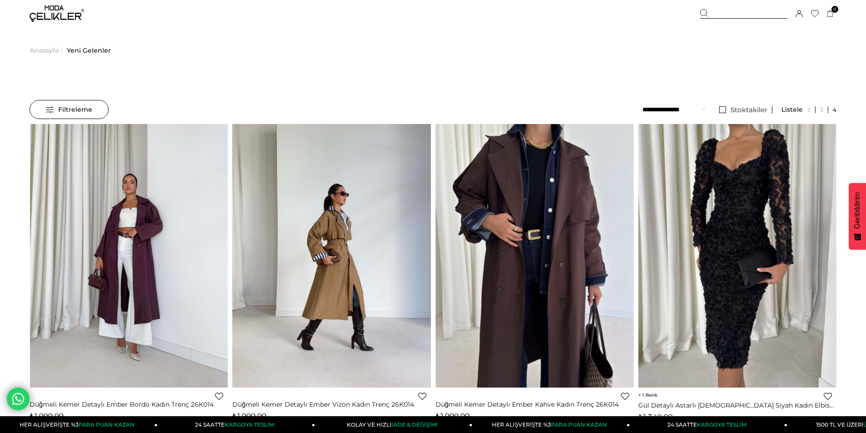 This screenshot has height=433, width=866. I want to click on span: ₺1.349,99, so click(656, 418).